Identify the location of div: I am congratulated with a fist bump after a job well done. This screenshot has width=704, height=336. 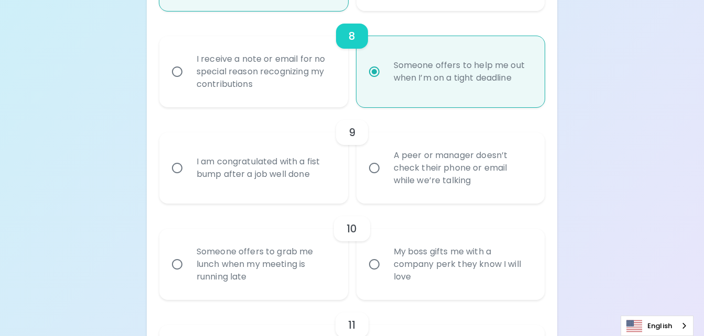
(265, 168).